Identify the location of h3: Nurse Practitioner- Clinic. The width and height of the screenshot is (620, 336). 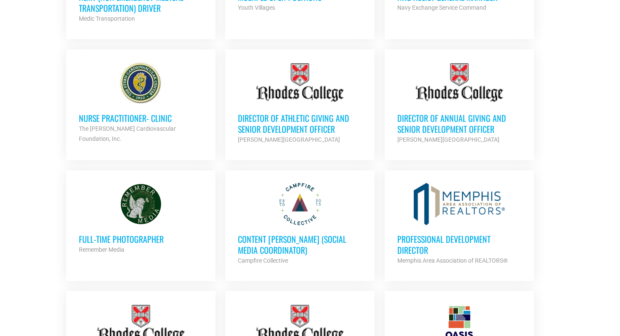
(141, 118).